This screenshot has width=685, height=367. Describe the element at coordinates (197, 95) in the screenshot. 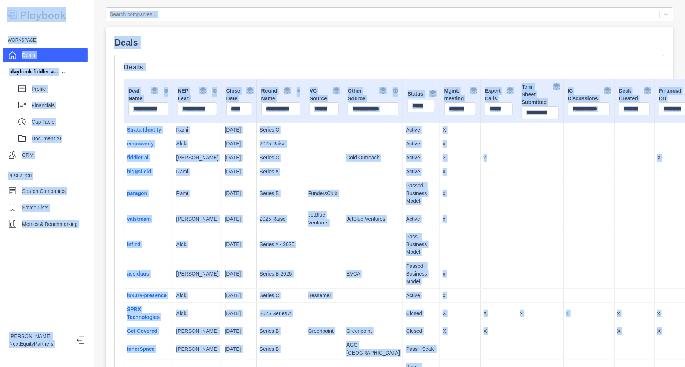

I see `div: NEP Lead` at that location.